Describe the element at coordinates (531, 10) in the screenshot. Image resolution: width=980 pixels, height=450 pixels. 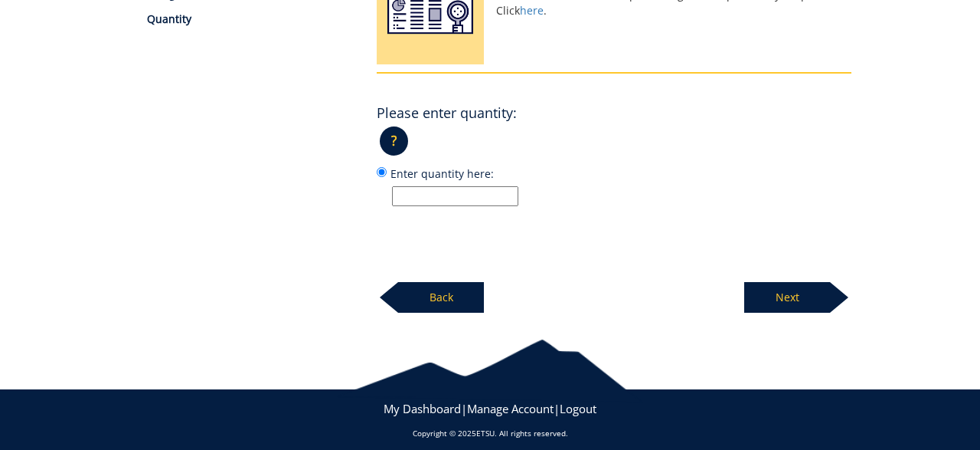
I see `a: here` at that location.